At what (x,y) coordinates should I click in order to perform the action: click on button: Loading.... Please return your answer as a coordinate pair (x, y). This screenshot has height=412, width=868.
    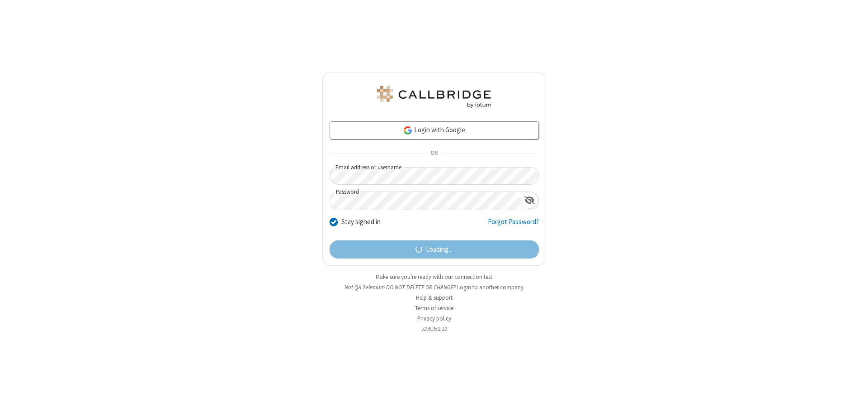
    Looking at the image, I should click on (434, 249).